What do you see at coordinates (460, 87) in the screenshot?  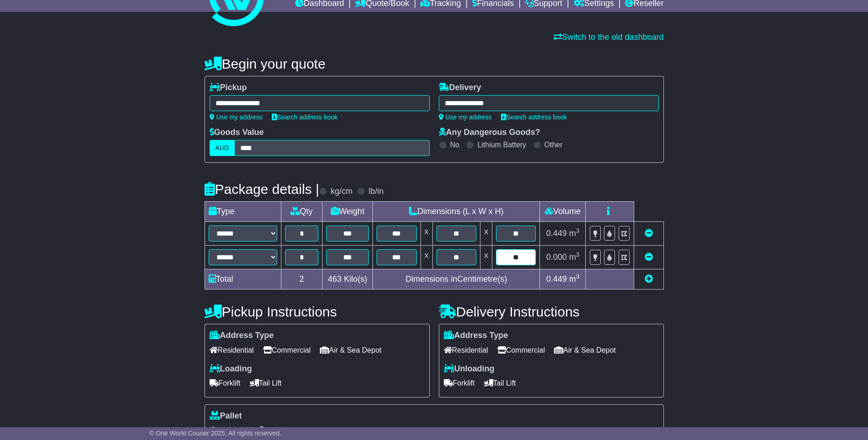 I see `label: Delivery` at bounding box center [460, 87].